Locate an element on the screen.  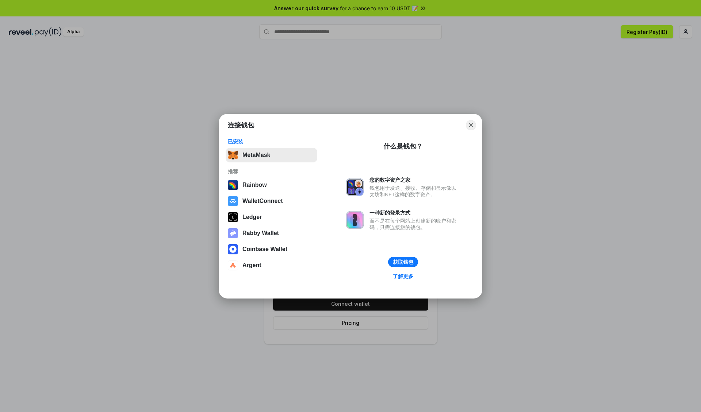
div: 而不是在每个网站上创建新的账户和密码，只需连接您的钱包。 is located at coordinates (415, 224).